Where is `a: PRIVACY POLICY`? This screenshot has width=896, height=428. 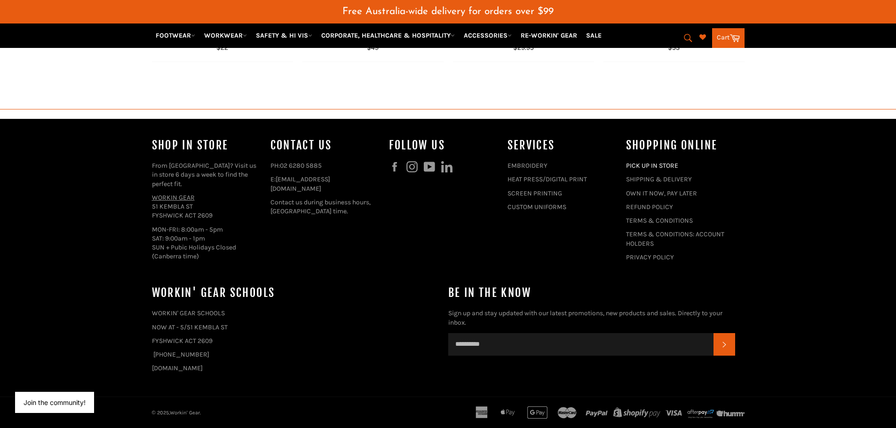
a: PRIVACY POLICY is located at coordinates (650, 257).